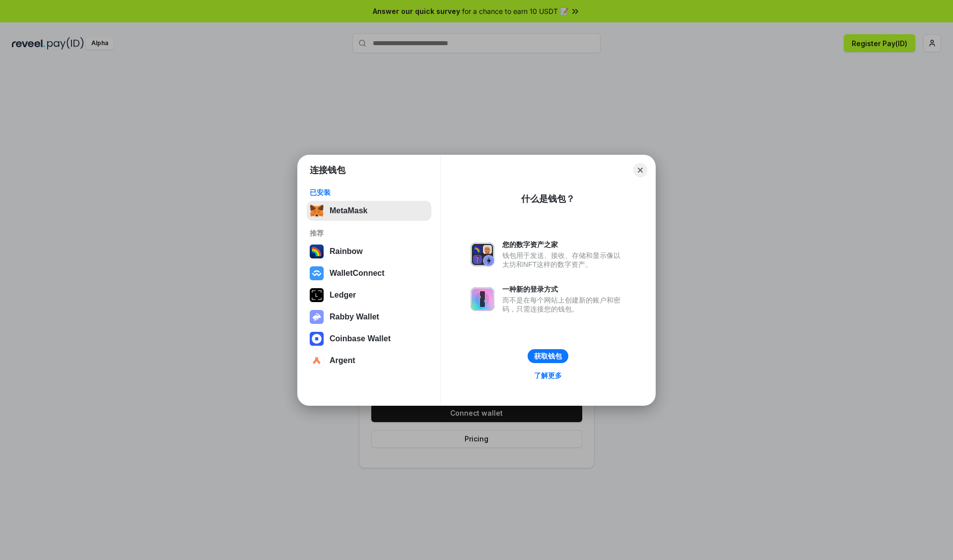 The height and width of the screenshot is (560, 953). I want to click on div: 而不是在每个网站上创建新的账户和密码，只需连接您的钱包。, so click(564, 305).